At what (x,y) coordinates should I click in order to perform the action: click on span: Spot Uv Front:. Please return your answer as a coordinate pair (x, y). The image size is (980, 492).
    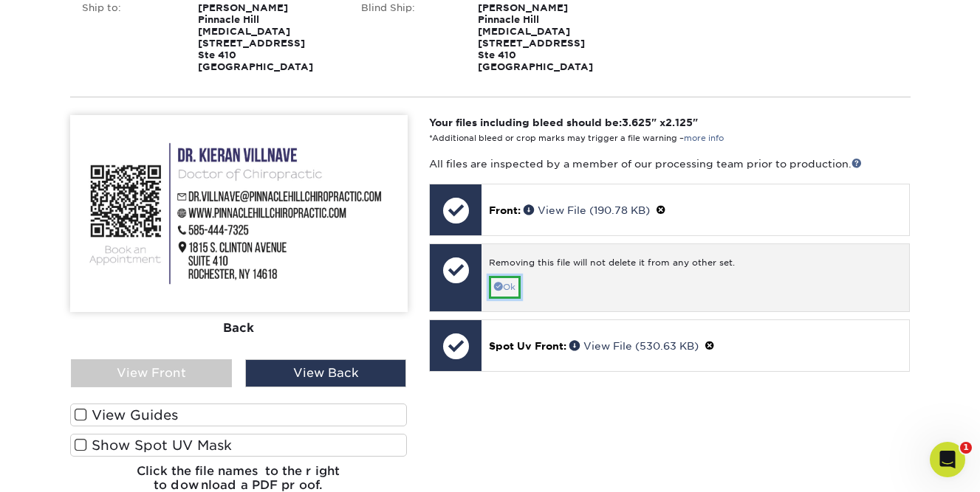
    Looking at the image, I should click on (528, 346).